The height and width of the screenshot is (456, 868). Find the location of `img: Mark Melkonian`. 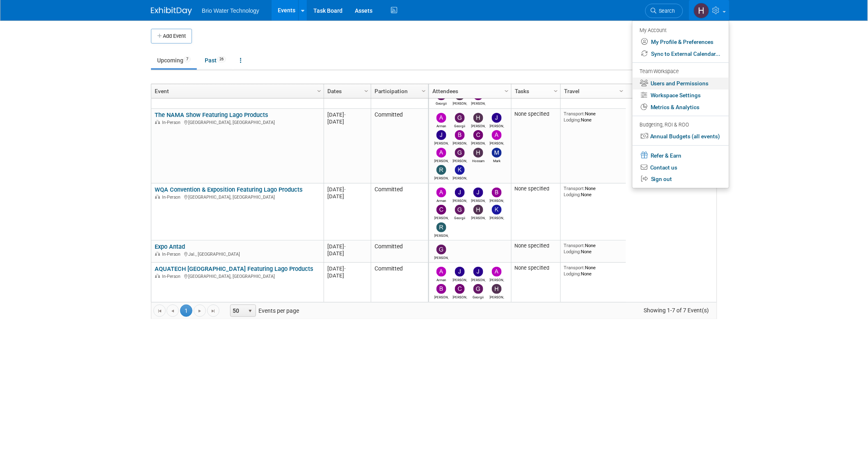

img: Mark Melkonian is located at coordinates (497, 152).